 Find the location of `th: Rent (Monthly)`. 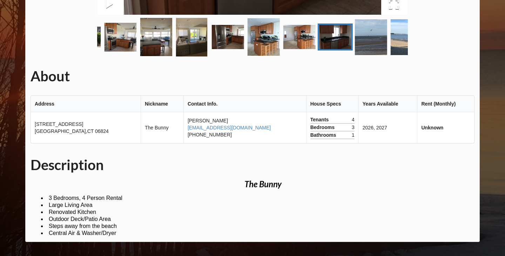

th: Rent (Monthly) is located at coordinates (446, 104).